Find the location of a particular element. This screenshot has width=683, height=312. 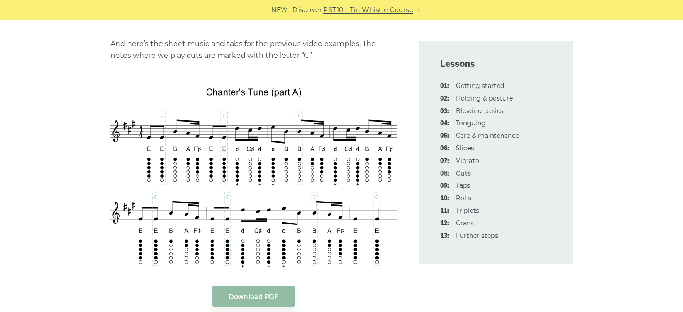

a: 06:Slides is located at coordinates (464, 148).